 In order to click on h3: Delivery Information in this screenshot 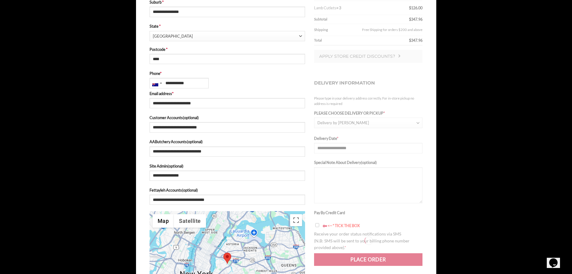, I will do `click(369, 83)`.